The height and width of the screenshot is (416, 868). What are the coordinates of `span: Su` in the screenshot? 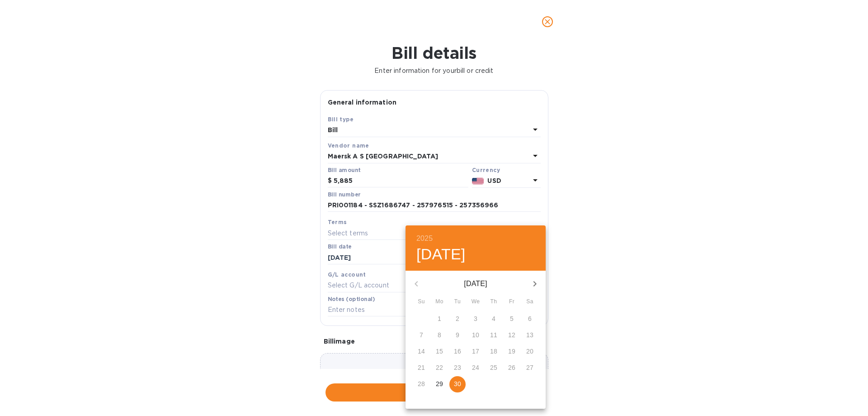 It's located at (421, 302).